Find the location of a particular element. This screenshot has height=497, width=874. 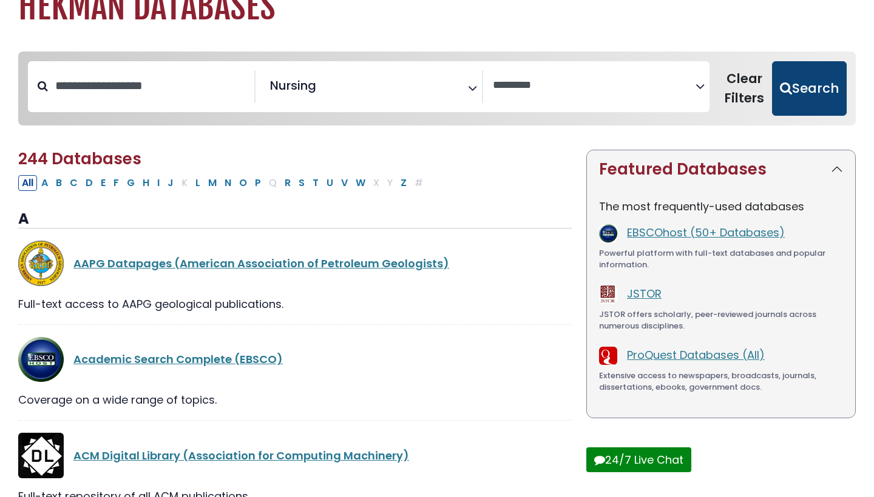

button: Filter Results S is located at coordinates (301, 183).